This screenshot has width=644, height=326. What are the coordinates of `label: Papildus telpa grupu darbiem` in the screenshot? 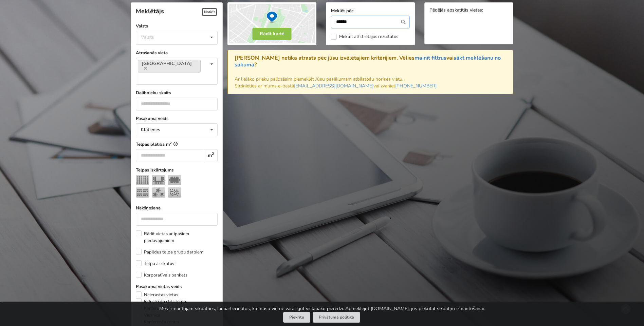 It's located at (170, 252).